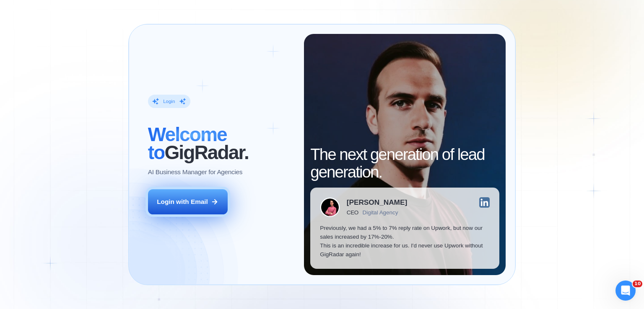 This screenshot has width=644, height=309. Describe the element at coordinates (637, 284) in the screenshot. I see `span: 10` at that location.